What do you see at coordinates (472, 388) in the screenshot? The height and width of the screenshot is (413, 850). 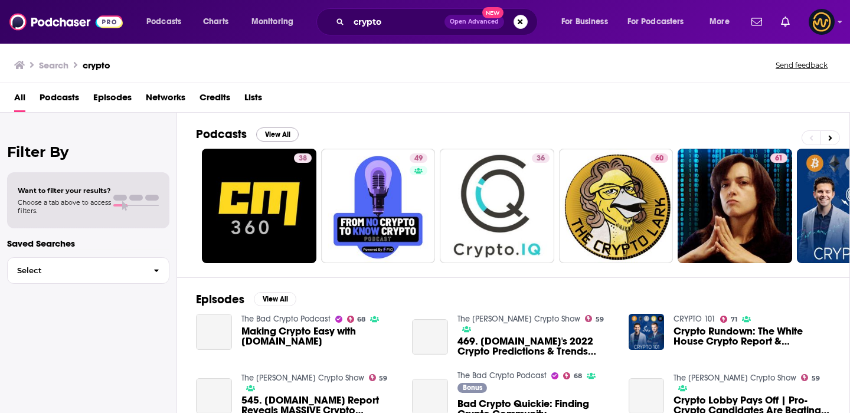 I see `span: Bonus` at bounding box center [472, 388].